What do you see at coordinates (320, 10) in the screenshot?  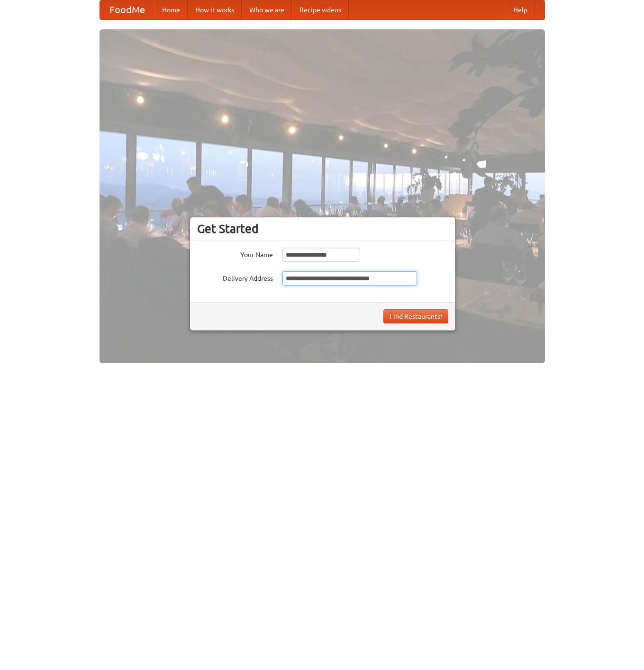 I see `a: Recipe videos` at bounding box center [320, 10].